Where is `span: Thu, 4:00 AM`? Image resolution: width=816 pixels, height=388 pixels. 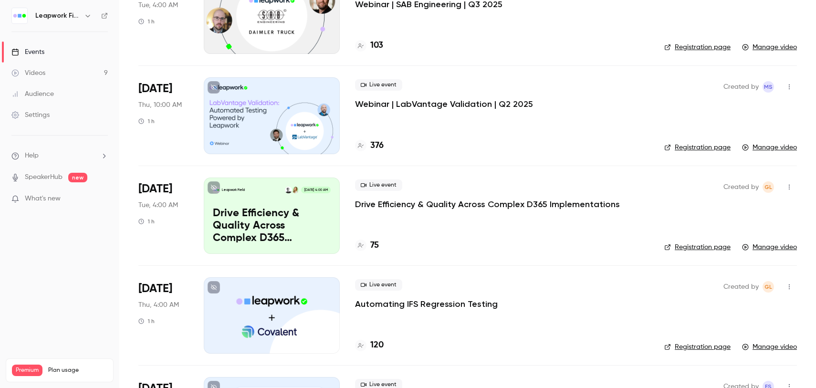
span: Thu, 4:00 AM is located at coordinates (158, 305).